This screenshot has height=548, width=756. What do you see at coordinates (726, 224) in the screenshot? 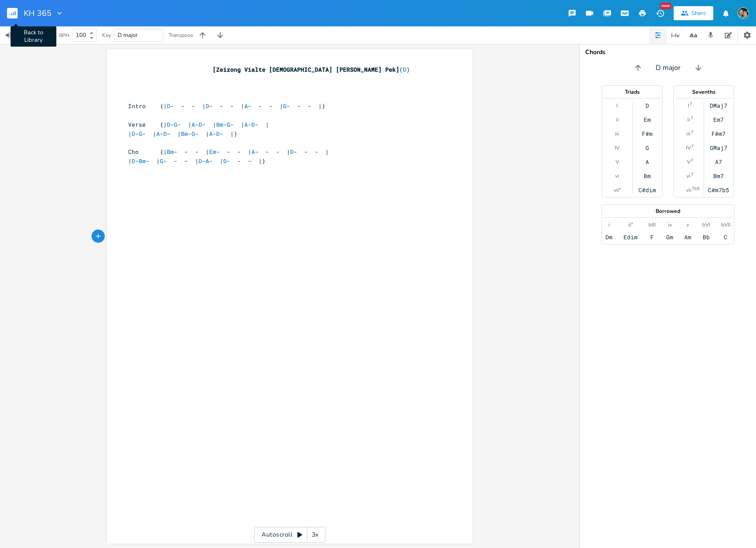
I see `div: bVII` at bounding box center [726, 224].